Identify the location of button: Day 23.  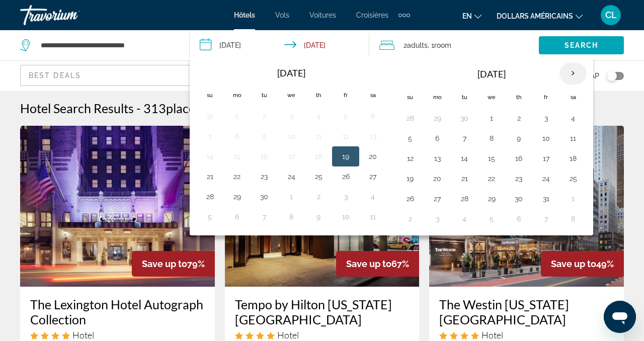
(519, 178).